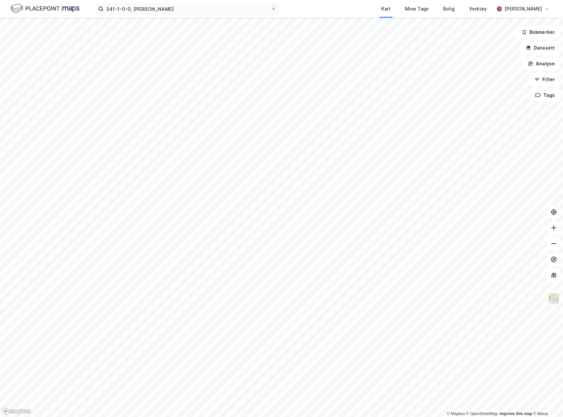 The height and width of the screenshot is (417, 563). I want to click on button: Bokmerker, so click(538, 32).